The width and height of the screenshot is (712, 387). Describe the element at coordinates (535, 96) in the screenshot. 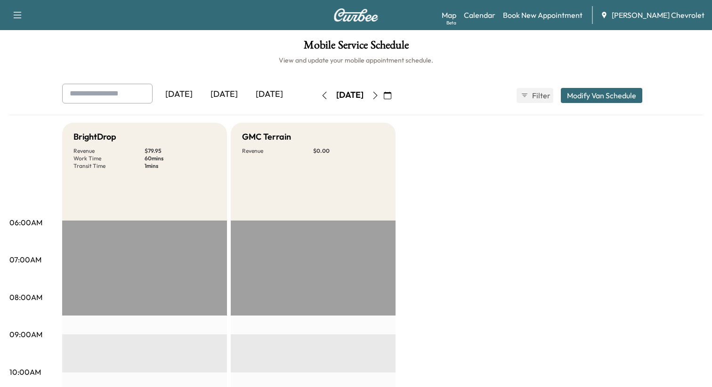

I see `button: Filter` at that location.